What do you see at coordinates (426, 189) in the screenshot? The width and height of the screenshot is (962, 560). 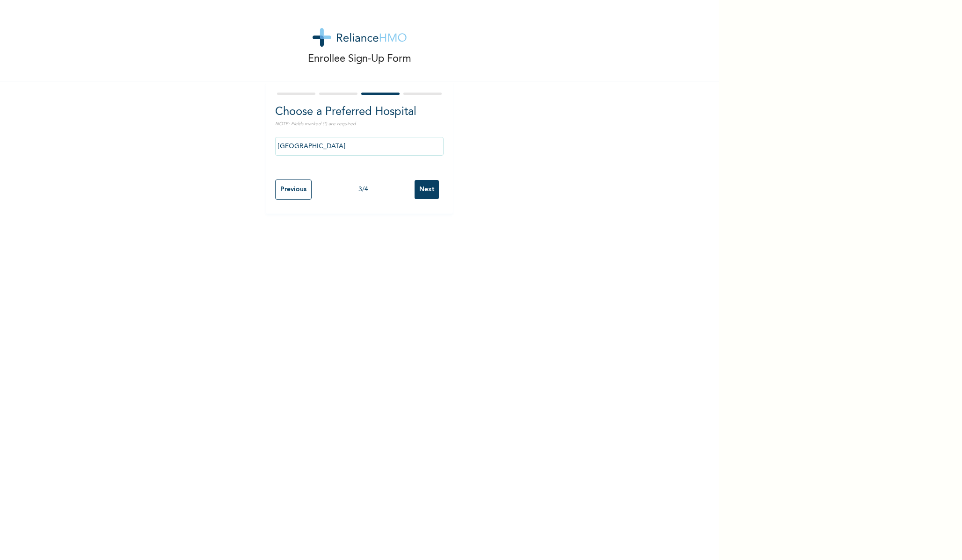 I see `input: Next` at bounding box center [426, 189].